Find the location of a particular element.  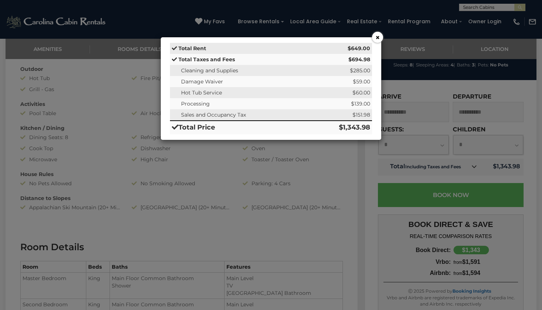

td: $59.00 is located at coordinates (341, 81).